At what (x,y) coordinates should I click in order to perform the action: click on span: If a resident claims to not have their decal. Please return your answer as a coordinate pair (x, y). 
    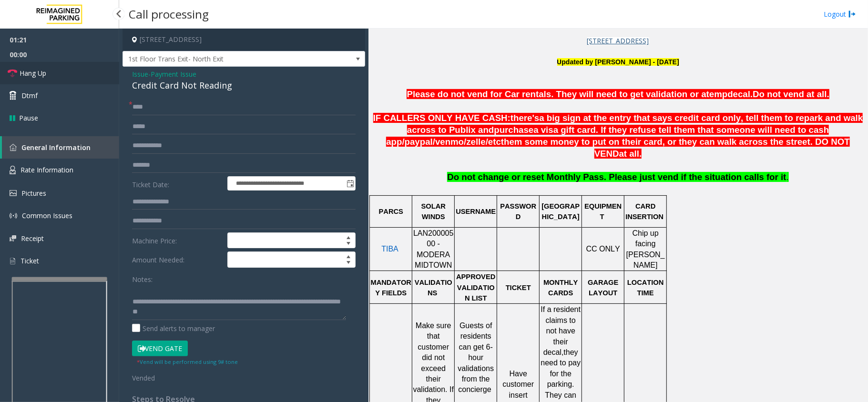
    Looking at the image, I should click on (562, 331).